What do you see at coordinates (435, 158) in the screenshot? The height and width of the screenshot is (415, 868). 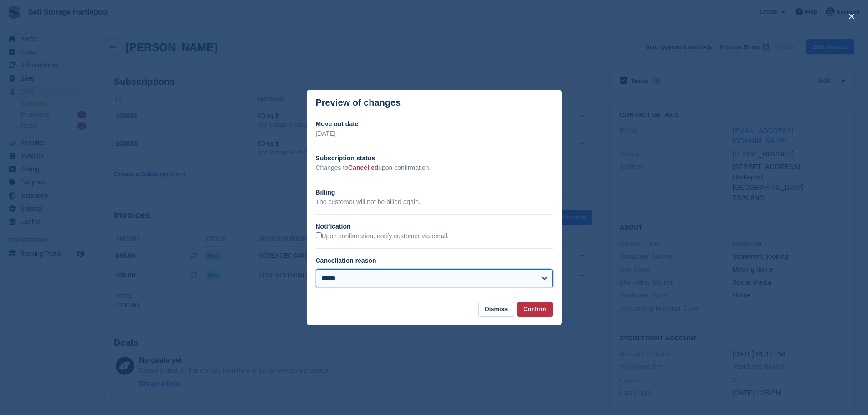 I see `h2: Subscription status` at bounding box center [435, 158].